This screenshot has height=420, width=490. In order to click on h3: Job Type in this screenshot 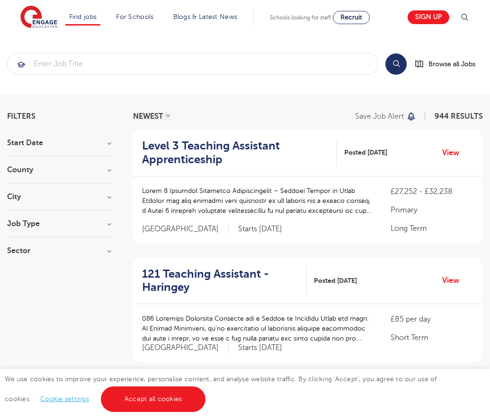, I will do `click(59, 224)`.